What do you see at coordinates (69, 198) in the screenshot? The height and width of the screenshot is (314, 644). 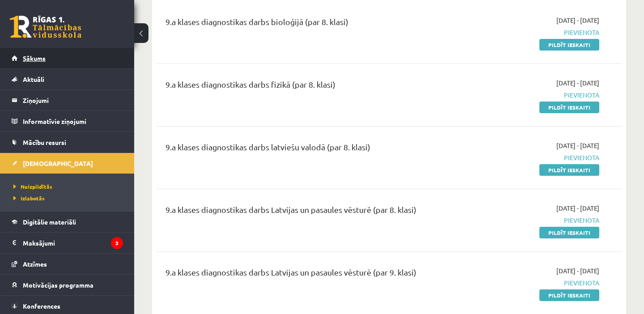 I see `a: Izlabotās` at bounding box center [69, 198].